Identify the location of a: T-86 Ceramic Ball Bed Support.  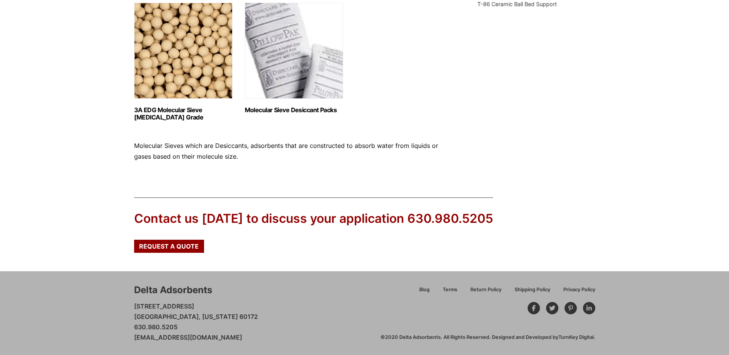
(517, 4).